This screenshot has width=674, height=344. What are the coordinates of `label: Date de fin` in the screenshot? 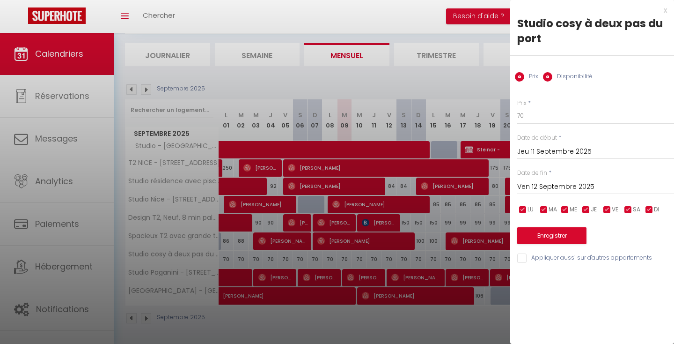 It's located at (532, 173).